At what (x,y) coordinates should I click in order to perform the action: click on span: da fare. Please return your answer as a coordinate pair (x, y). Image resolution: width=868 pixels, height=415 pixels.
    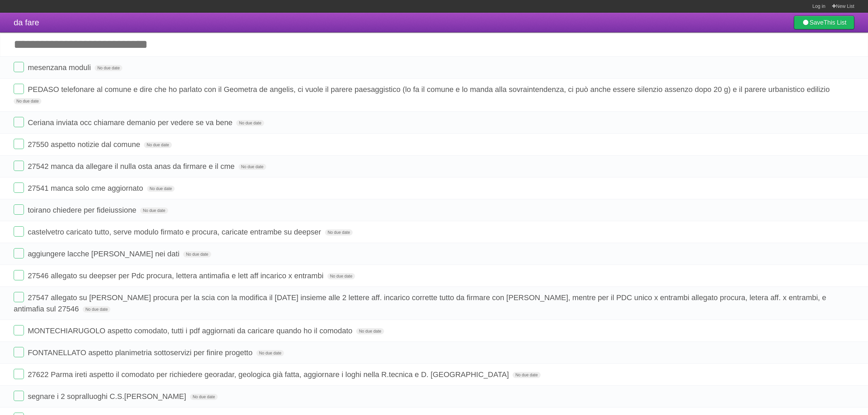
    Looking at the image, I should click on (26, 22).